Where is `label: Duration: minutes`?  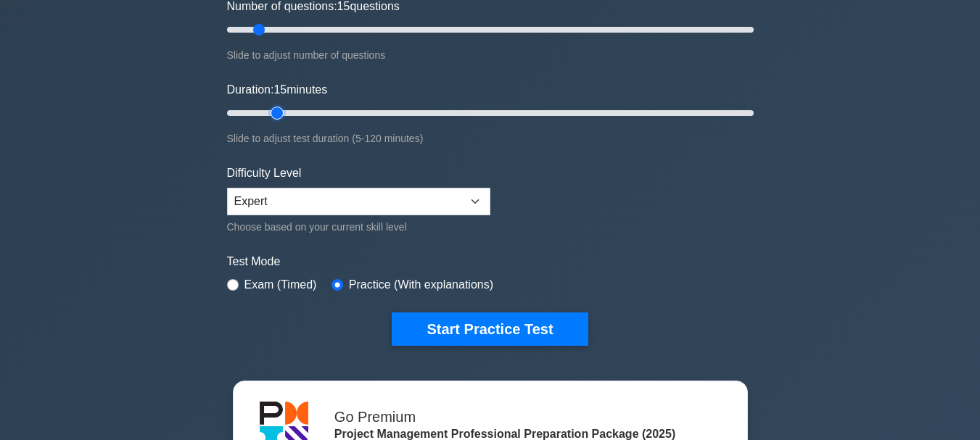
label: Duration: minutes is located at coordinates (277, 90).